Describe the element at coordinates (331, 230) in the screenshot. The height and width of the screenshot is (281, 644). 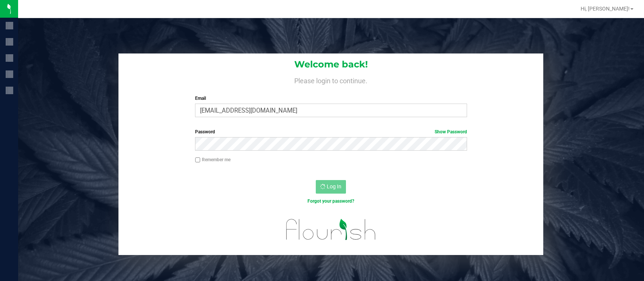
I see `img: flourish_logo.svg` at that location.